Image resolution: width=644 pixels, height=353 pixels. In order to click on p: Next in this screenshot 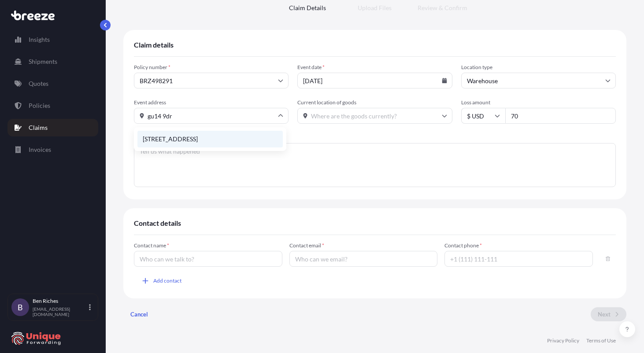, I will do `click(604, 314)`.